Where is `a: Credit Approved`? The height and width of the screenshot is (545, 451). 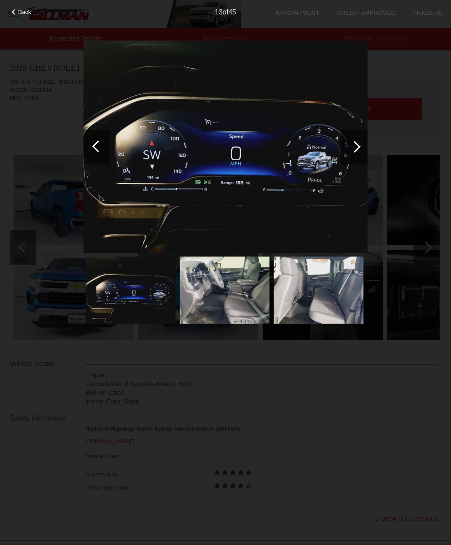 a: Credit Approved is located at coordinates (366, 13).